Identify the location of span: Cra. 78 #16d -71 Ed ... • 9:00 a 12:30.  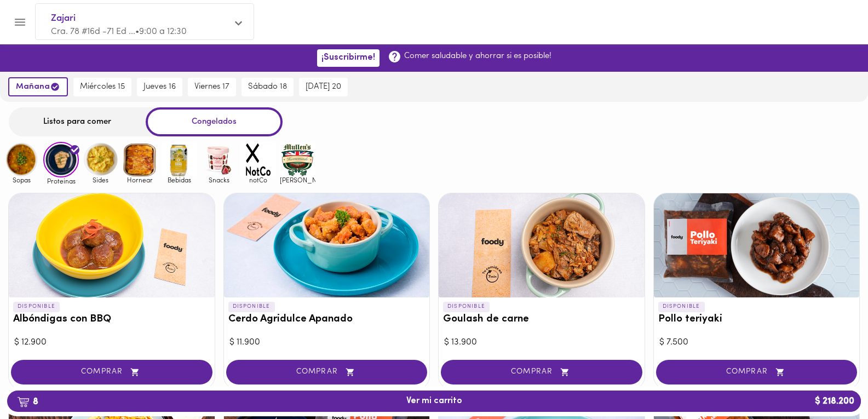
(119, 32).